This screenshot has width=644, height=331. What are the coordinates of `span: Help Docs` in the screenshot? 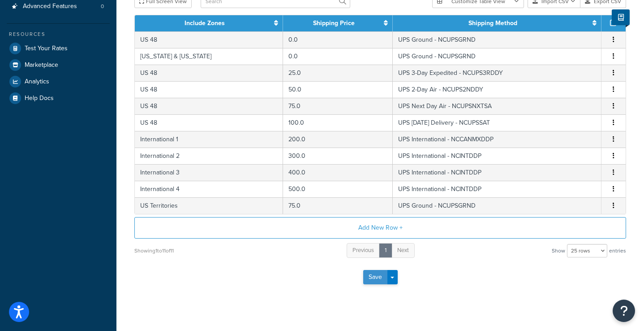 It's located at (39, 98).